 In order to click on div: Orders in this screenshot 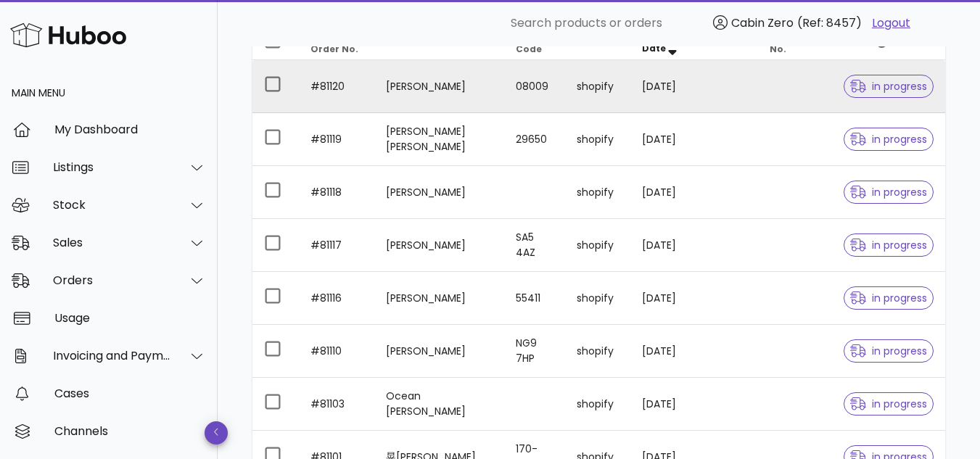, I will do `click(111, 280)`.